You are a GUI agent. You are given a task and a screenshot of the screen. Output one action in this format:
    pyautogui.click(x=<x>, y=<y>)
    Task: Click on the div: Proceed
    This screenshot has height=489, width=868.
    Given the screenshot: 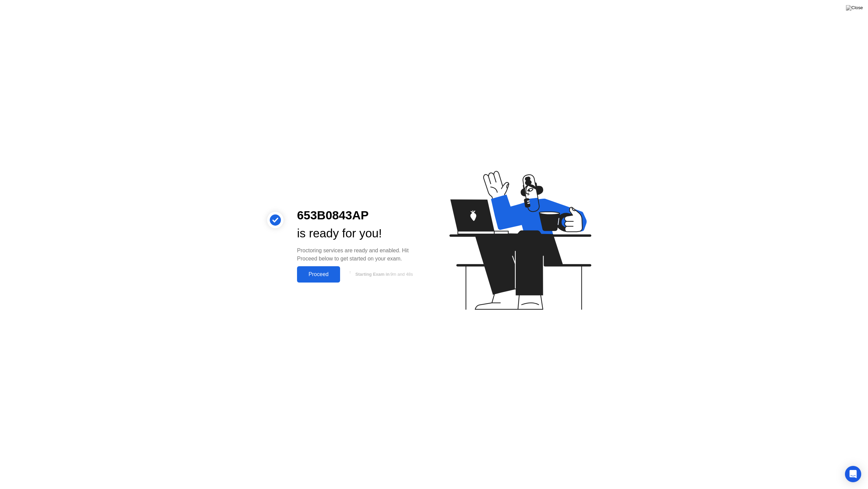 What is the action you would take?
    pyautogui.click(x=318, y=274)
    